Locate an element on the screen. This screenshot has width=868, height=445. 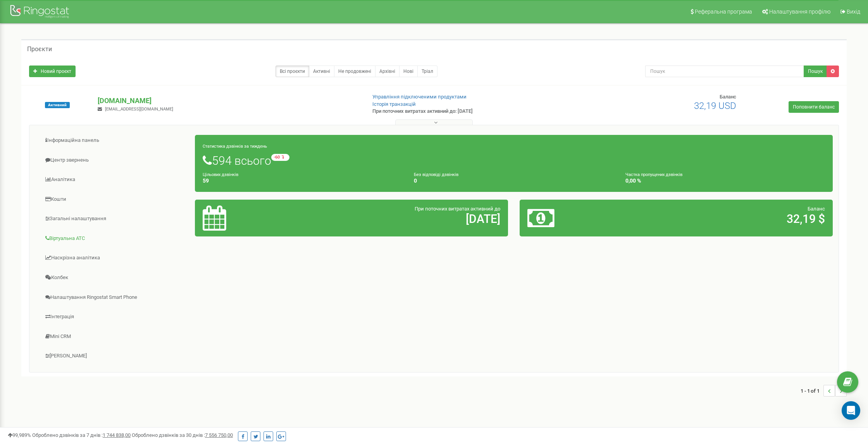
span: Активний is located at coordinates (57, 105).